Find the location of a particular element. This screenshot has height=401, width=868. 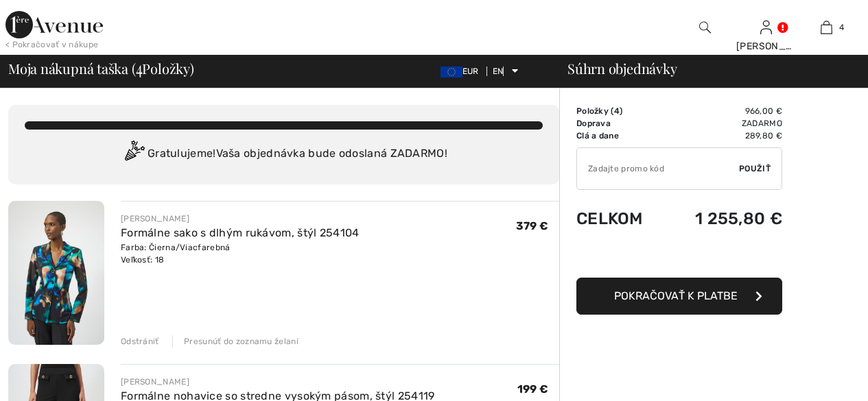

font: 1 255,80 € is located at coordinates (739, 218).